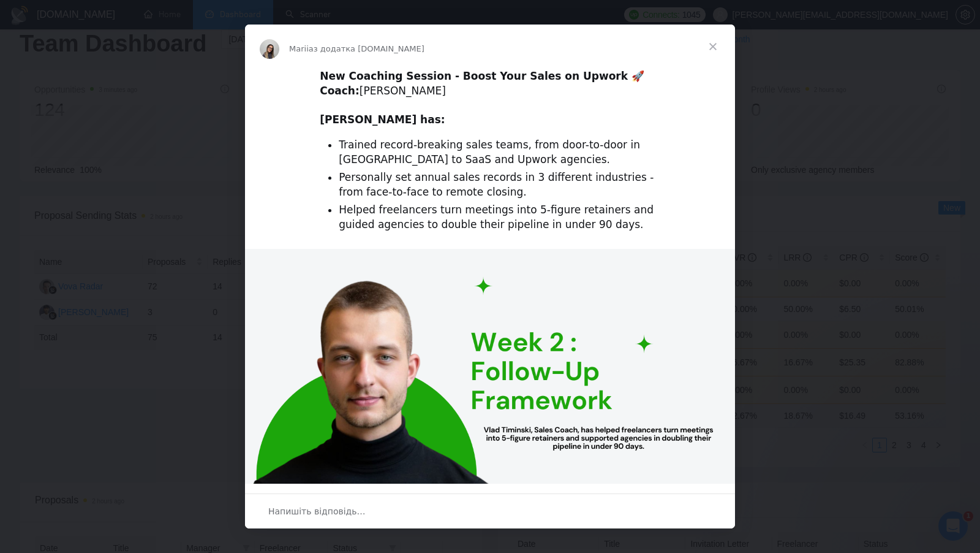 This screenshot has width=980, height=553. I want to click on li: Helped freelancers turn meetings into 5-figure retainers and guided agencies to double their pipe..., so click(499, 218).